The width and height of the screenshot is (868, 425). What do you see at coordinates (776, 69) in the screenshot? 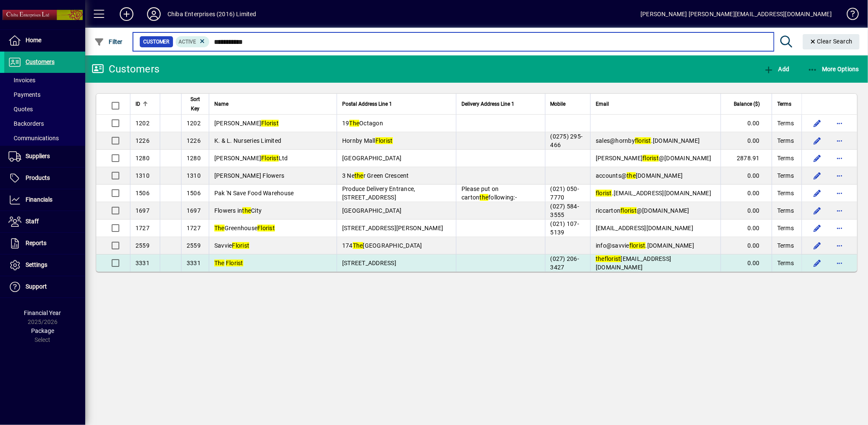
I see `span: Add` at bounding box center [776, 69].